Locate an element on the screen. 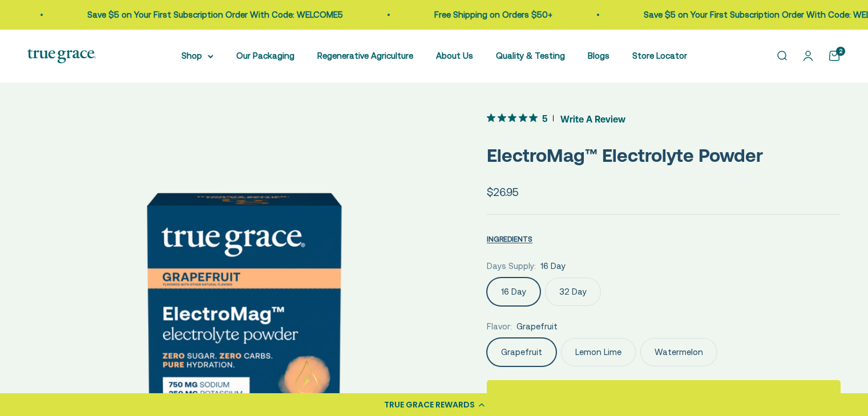 This screenshot has width=868, height=416. summary: Shop is located at coordinates (197, 56).